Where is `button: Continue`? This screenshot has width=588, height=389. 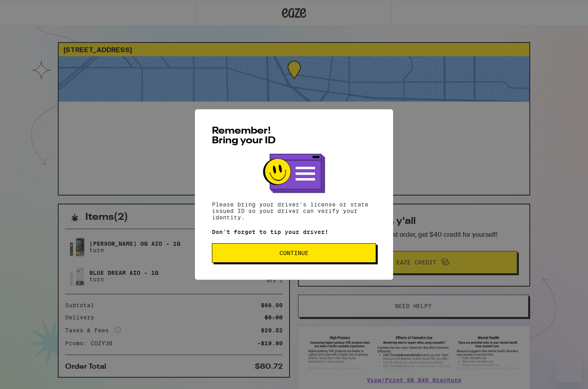
button: Continue is located at coordinates (294, 253).